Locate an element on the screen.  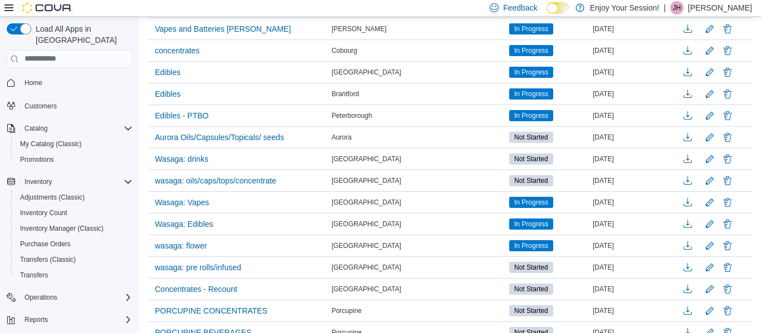
button: Concentrates - Recount is located at coordinates (196, 290).